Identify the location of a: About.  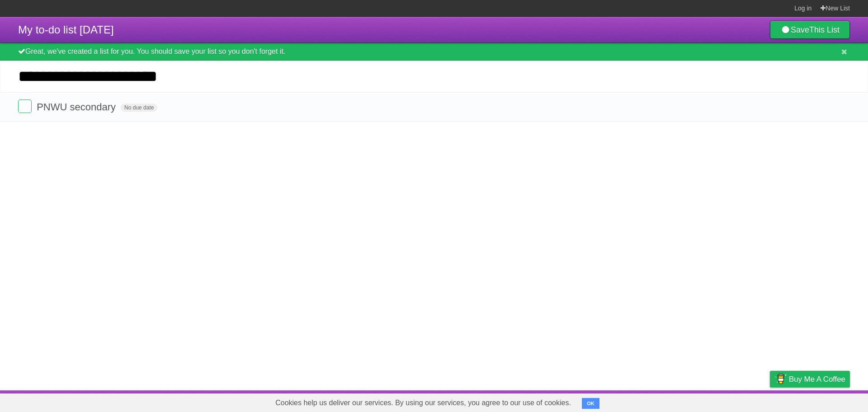
(659, 402).